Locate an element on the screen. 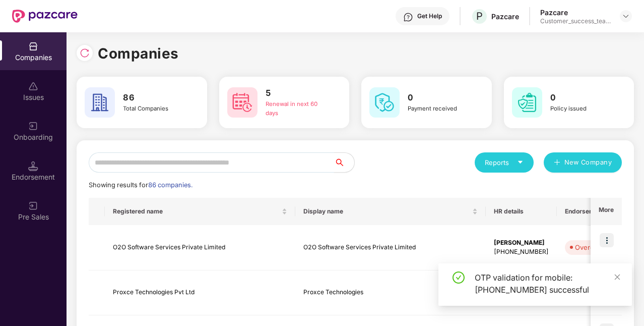  span: 86 companies. is located at coordinates (171, 185).